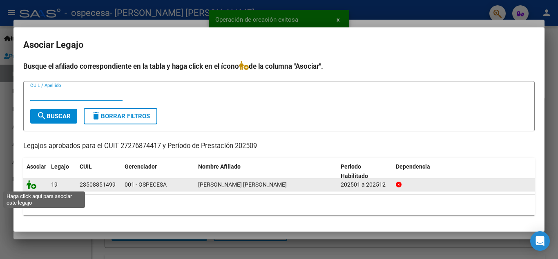  I want to click on datatable-header-cell: Gerenciador, so click(158, 171).